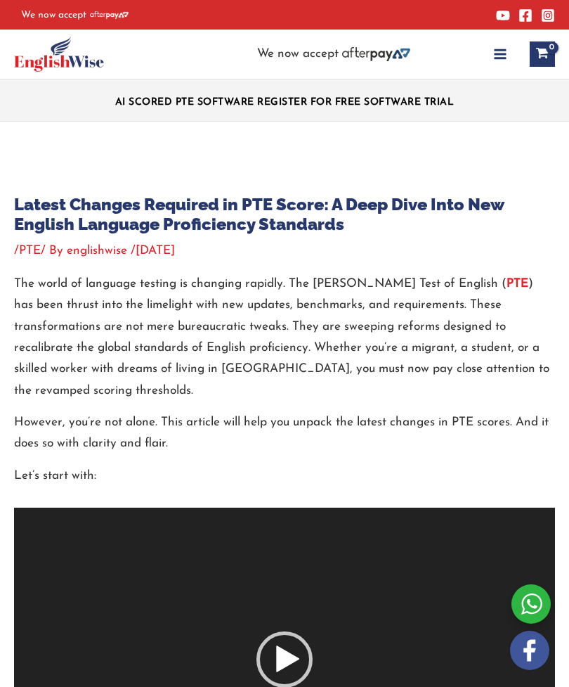 The height and width of the screenshot is (687, 569). Describe the element at coordinates (503, 15) in the screenshot. I see `a: YouTube` at that location.